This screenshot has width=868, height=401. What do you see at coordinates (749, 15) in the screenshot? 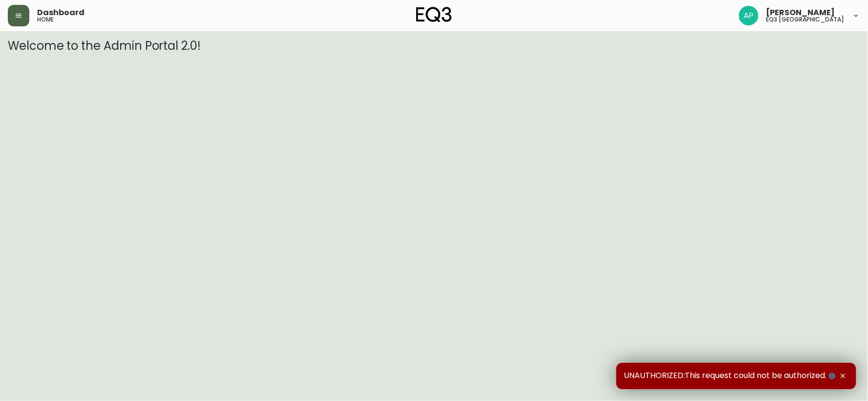
I see `img: 3897410ab0ebf58098a0828baeda1fcd` at bounding box center [749, 15].